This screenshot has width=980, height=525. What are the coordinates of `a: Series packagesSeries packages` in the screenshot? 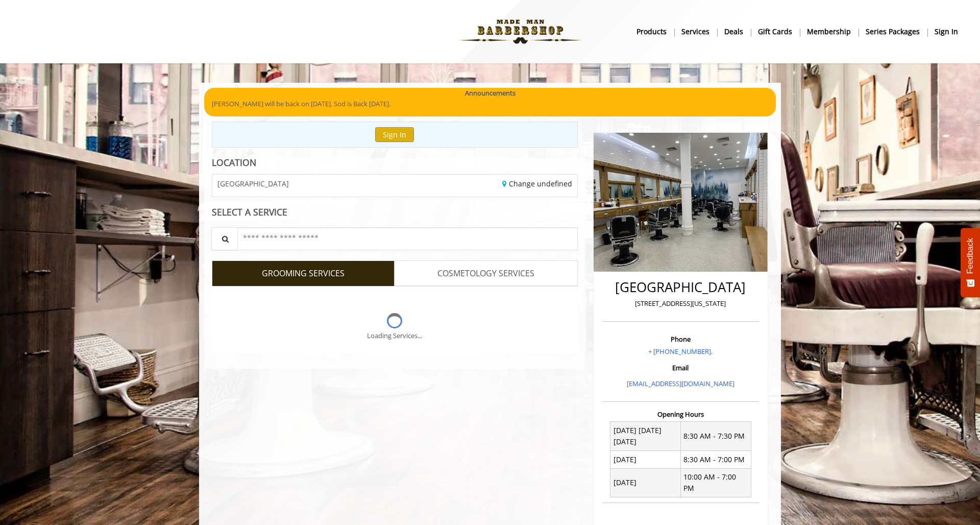 It's located at (892, 31).